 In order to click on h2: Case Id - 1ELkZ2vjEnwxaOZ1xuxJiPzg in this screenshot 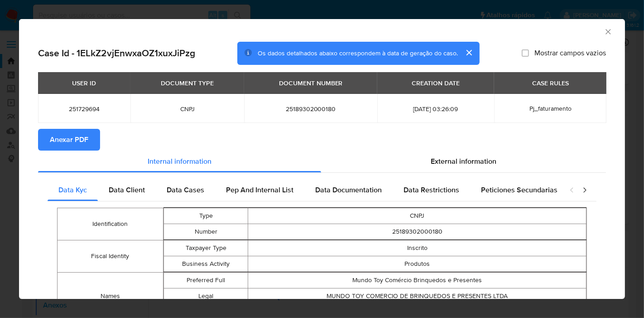, I will do `click(116, 53)`.